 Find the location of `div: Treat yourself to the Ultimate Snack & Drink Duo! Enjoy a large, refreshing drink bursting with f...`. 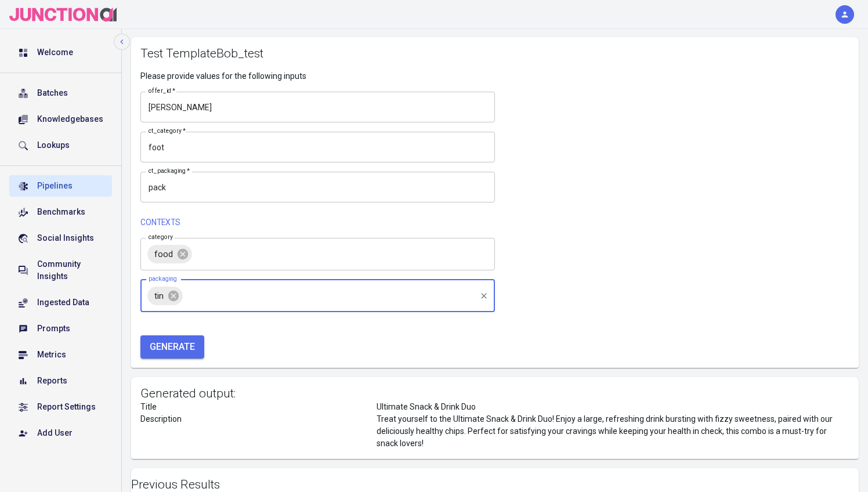

div: Treat yourself to the Ultimate Snack & Drink Duo! Enjoy a large, refreshing drink bursting with f... is located at coordinates (613, 431).